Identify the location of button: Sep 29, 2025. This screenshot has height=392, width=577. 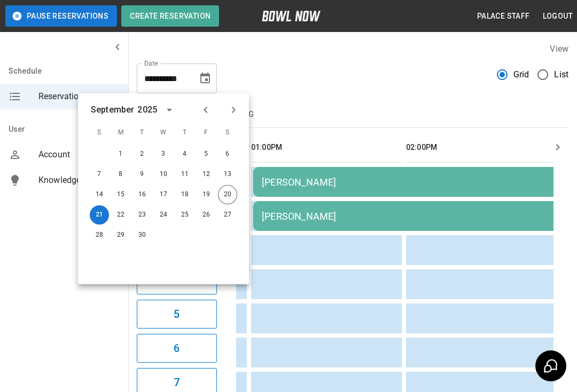
(121, 235).